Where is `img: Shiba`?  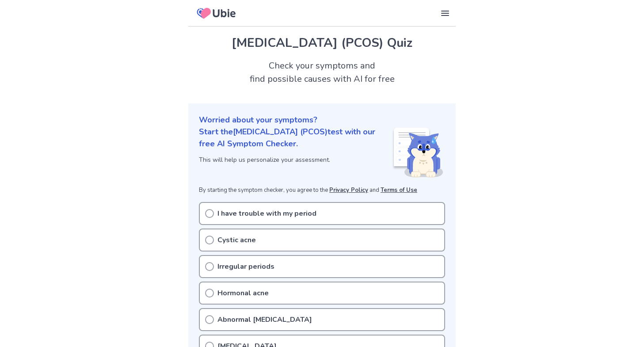
img: Shiba is located at coordinates (417, 153).